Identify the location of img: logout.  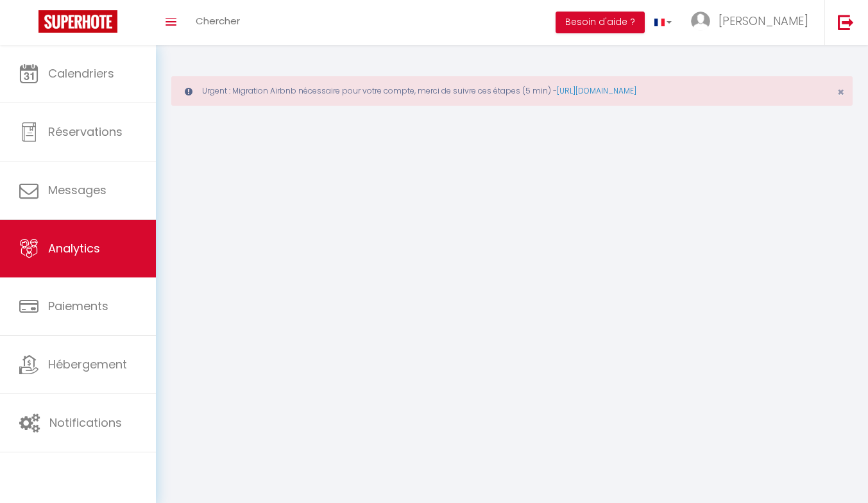
(846, 22).